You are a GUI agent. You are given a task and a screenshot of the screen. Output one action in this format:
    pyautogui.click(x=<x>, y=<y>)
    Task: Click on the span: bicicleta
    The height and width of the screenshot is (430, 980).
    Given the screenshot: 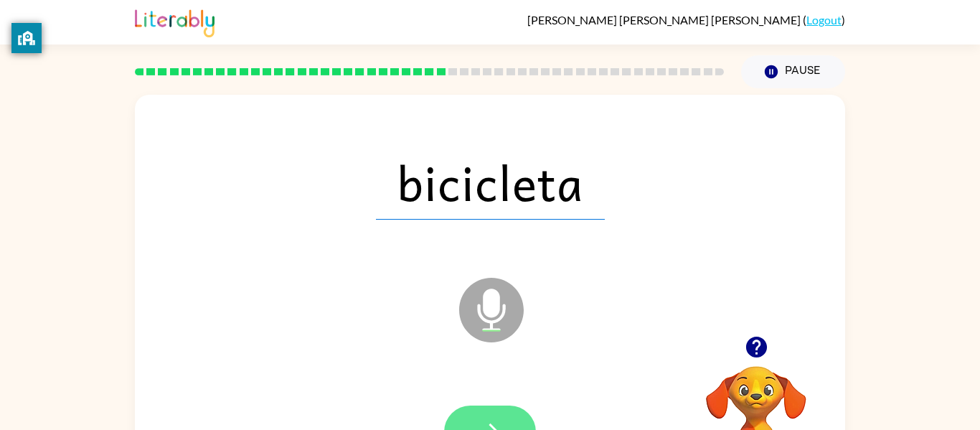 What is the action you would take?
    pyautogui.click(x=490, y=183)
    